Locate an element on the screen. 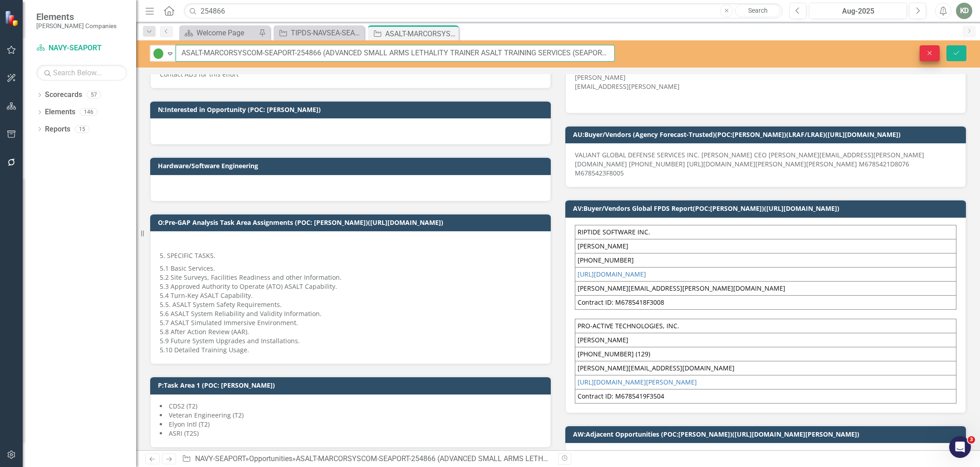 This screenshot has height=467, width=980. img: website_grey.svg is located at coordinates (18, 28).